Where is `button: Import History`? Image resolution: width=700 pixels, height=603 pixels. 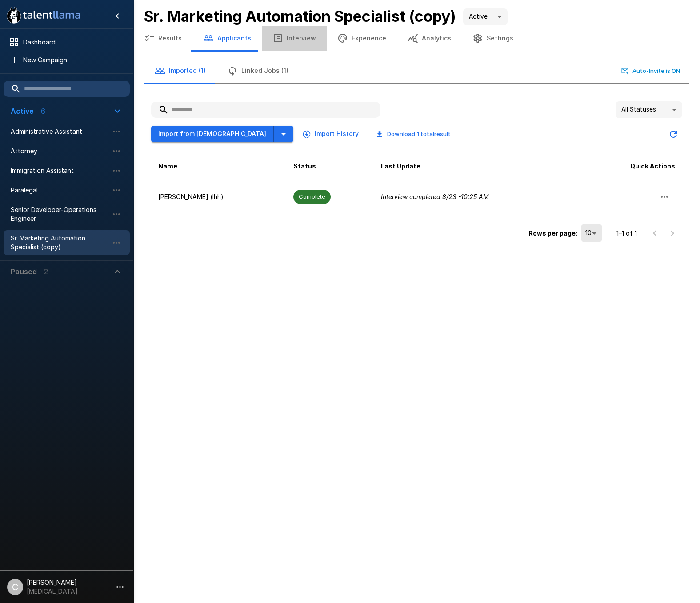
button: Import History is located at coordinates (331, 134).